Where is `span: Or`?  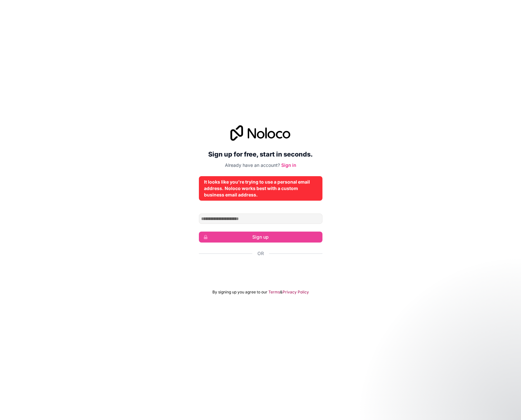 span: Or is located at coordinates (261, 253).